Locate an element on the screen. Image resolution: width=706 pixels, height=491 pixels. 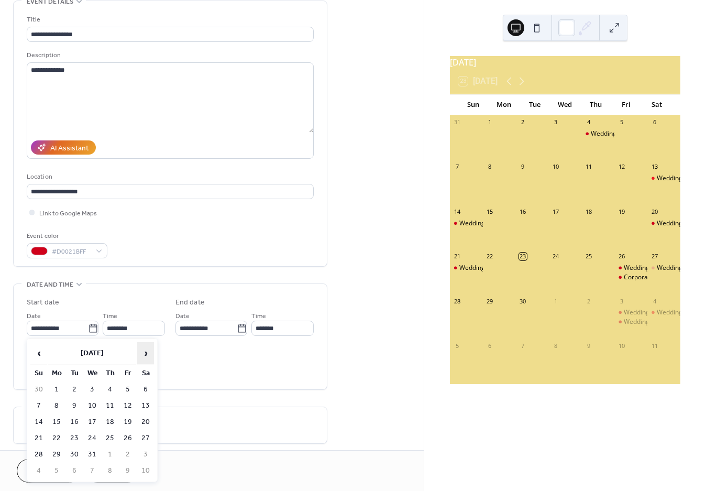
td: 14 is located at coordinates (39, 422).